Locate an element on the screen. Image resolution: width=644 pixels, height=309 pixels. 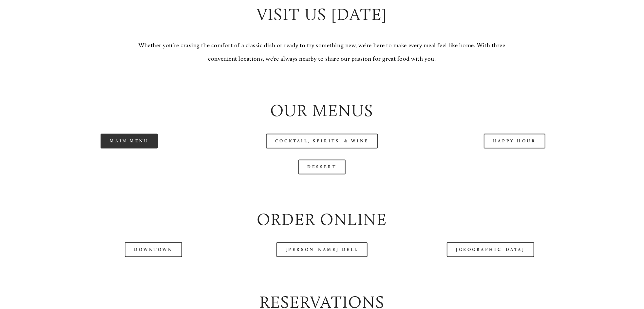
a: Main Menu is located at coordinates (129, 141).